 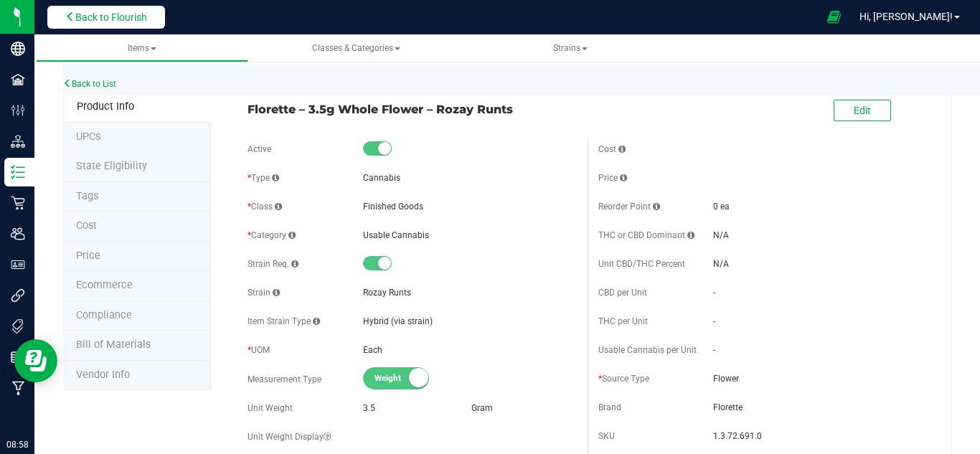 I want to click on span: Active, so click(x=259, y=149).